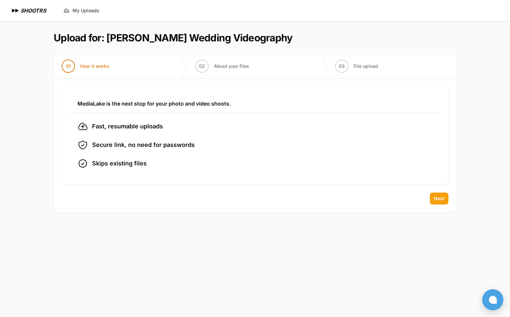 The width and height of the screenshot is (510, 317). Describe the element at coordinates (439, 199) in the screenshot. I see `button: Next` at that location.